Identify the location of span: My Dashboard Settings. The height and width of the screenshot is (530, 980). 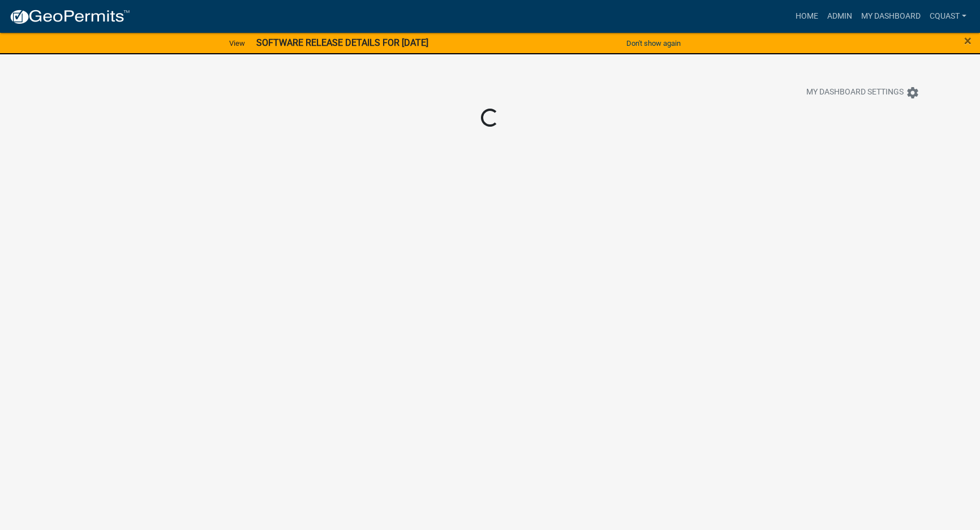
(854, 92).